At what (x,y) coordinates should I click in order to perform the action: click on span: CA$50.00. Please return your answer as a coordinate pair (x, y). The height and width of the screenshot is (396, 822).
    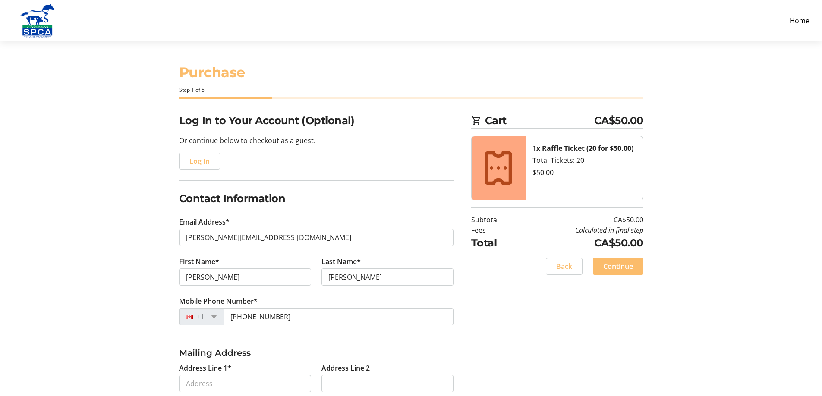
    Looking at the image, I should click on (619, 121).